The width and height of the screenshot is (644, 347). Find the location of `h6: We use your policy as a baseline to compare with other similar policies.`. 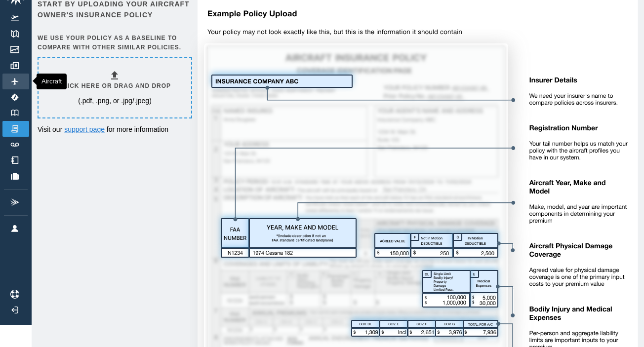

h6: We use your policy as a baseline to compare with other similar policies. is located at coordinates (113, 43).